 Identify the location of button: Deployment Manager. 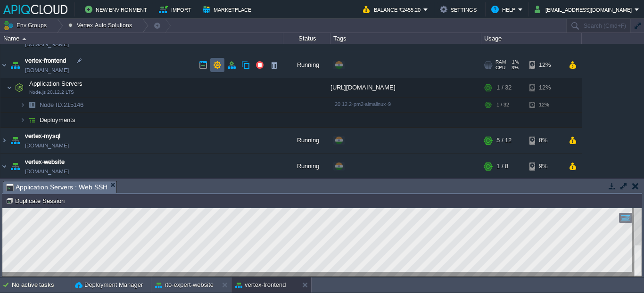
(109, 285).